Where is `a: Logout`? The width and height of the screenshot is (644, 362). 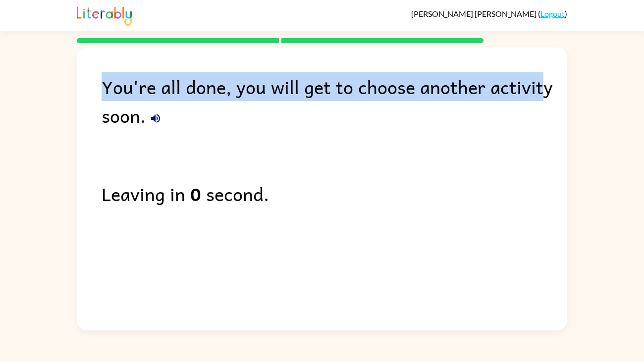 a: Logout is located at coordinates (552, 13).